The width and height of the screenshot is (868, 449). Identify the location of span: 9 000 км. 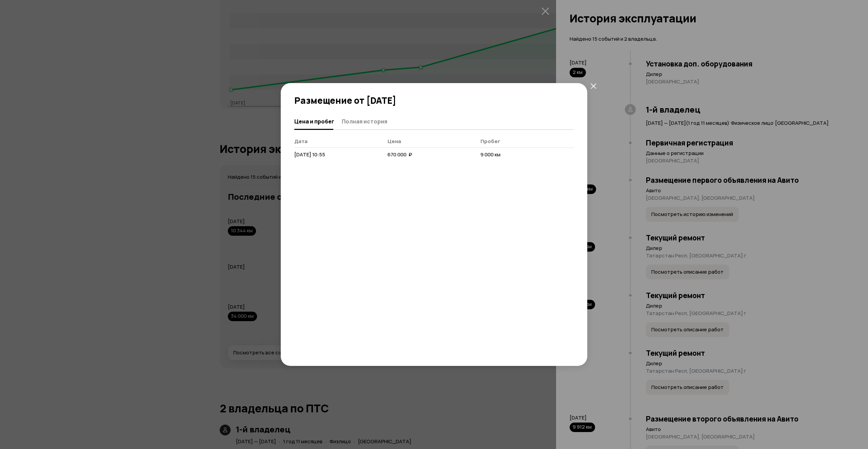
(490, 155).